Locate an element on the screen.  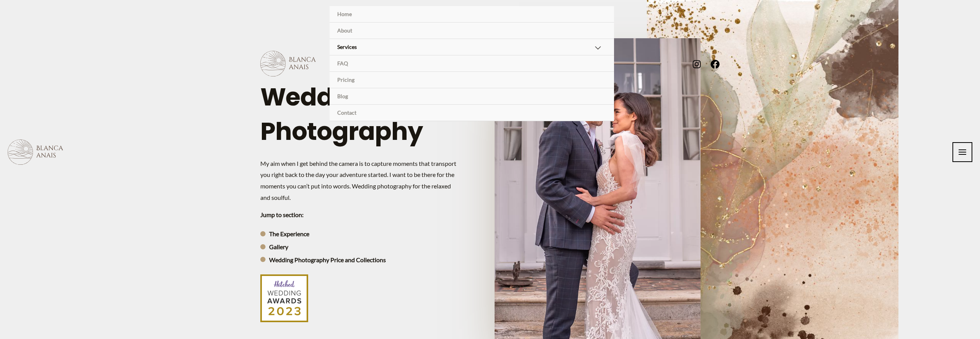
nav: Site Navigation: Primary is located at coordinates (472, 64).